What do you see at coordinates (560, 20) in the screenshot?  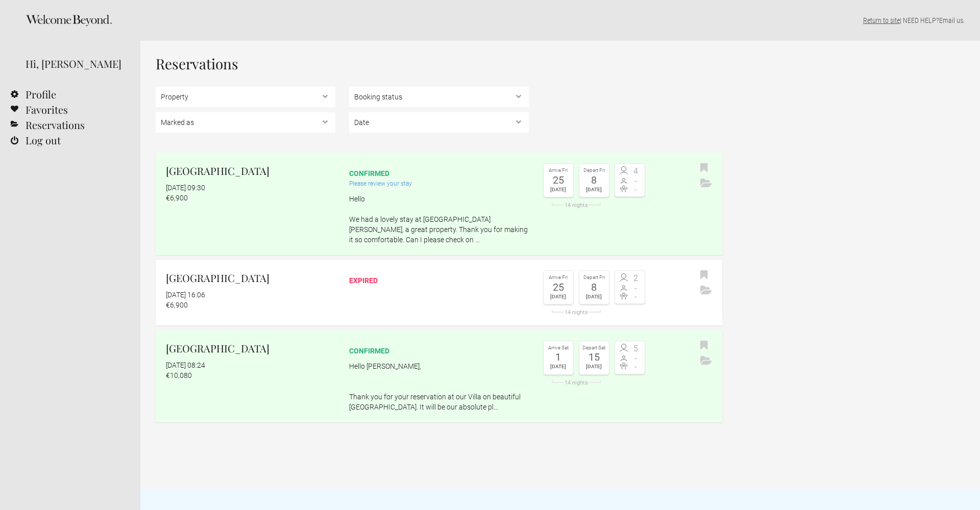 I see `p: | NEED HELP? .` at bounding box center [560, 20].